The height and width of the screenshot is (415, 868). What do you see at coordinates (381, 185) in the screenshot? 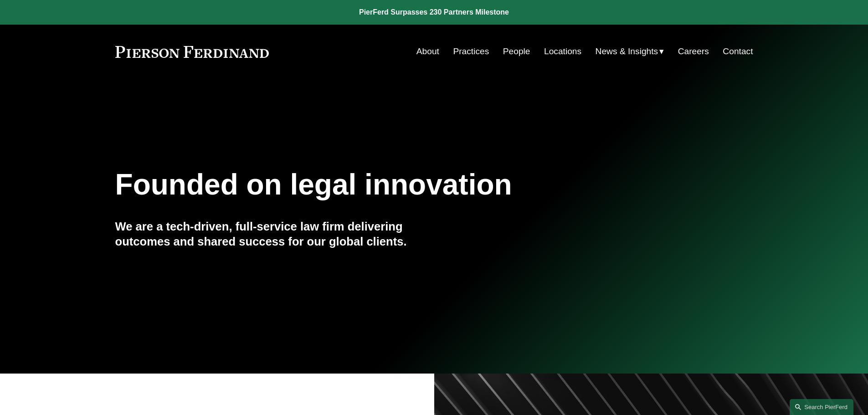
I see `h1: Founded on legal innovation` at bounding box center [381, 185].